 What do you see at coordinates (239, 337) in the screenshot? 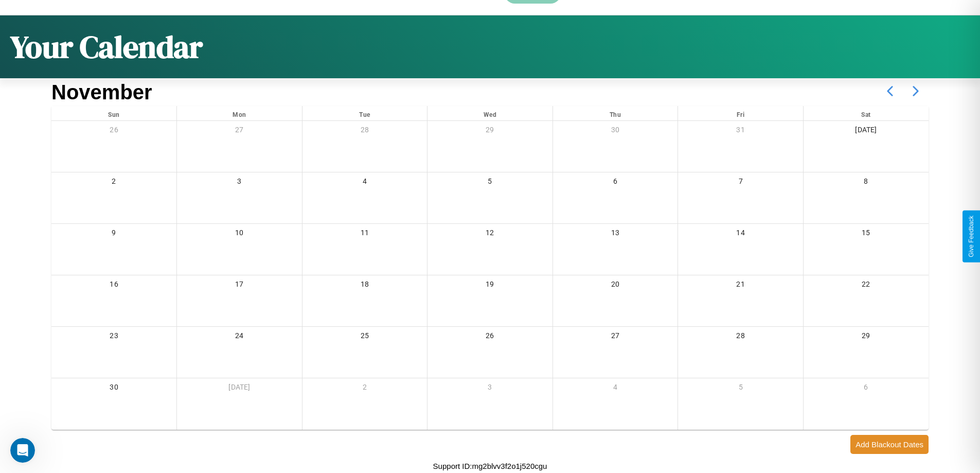
I see `div: 24` at bounding box center [239, 337].